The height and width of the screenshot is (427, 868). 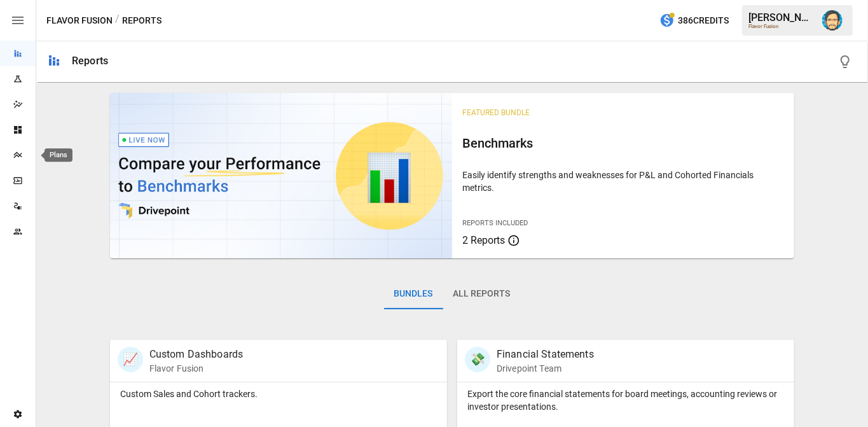 What do you see at coordinates (483, 240) in the screenshot?
I see `span: 2 Reports` at bounding box center [483, 240].